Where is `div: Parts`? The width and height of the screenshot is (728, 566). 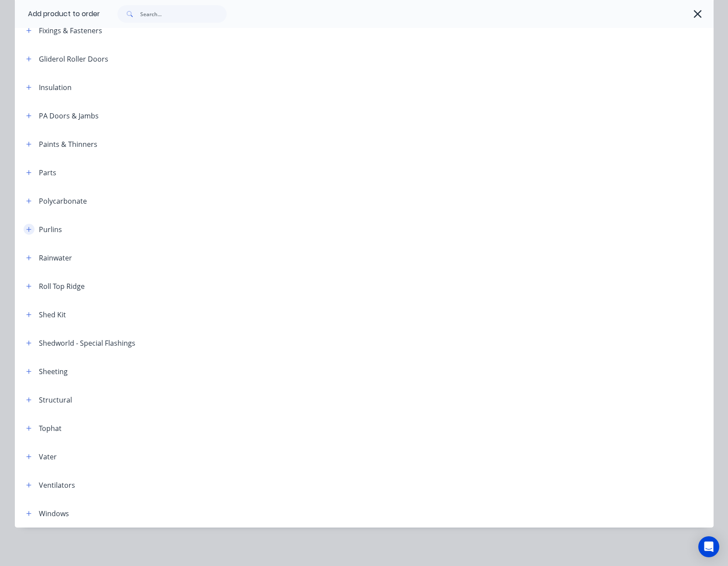
div: Parts is located at coordinates (47, 173).